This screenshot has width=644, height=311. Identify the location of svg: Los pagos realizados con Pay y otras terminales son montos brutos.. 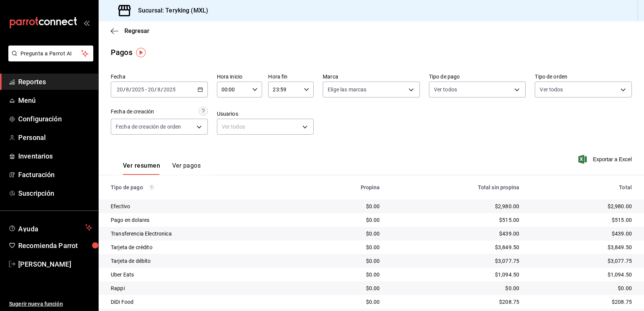
(152, 187).